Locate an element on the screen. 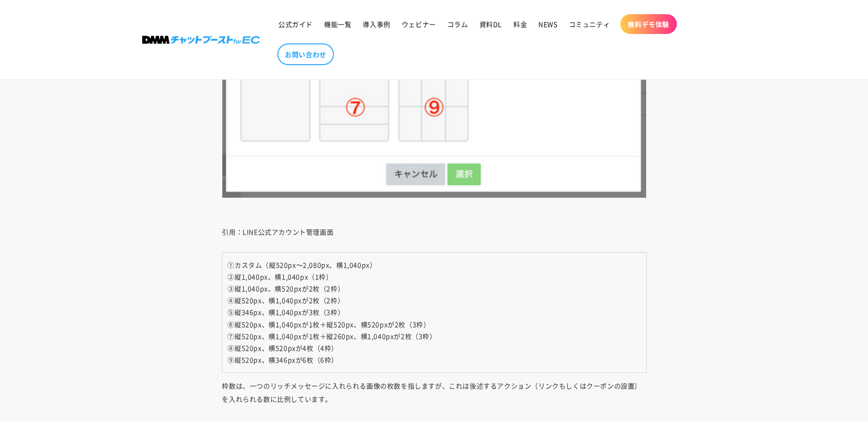 The image size is (868, 422). a: 導入事例 is located at coordinates (377, 24).